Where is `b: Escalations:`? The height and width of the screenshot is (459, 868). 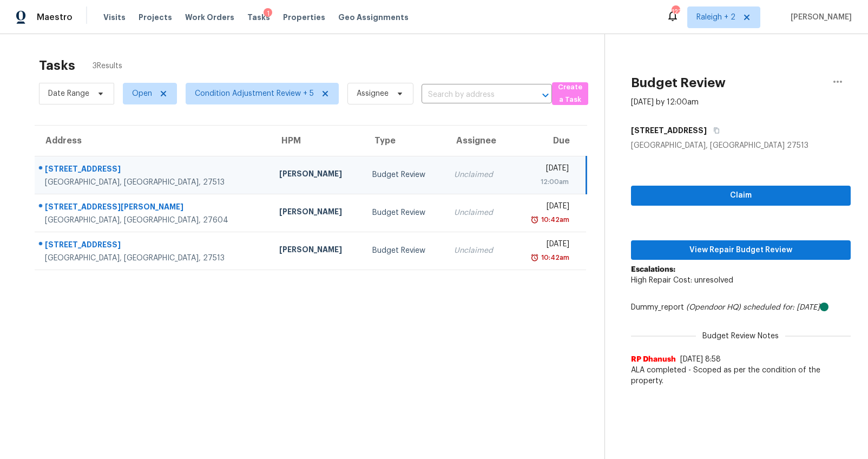
b: Escalations: is located at coordinates (653, 270).